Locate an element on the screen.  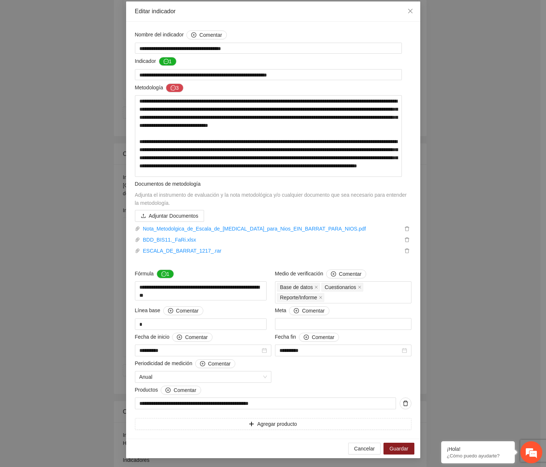
span: uploadAdjuntar Documentos is located at coordinates (170, 216).